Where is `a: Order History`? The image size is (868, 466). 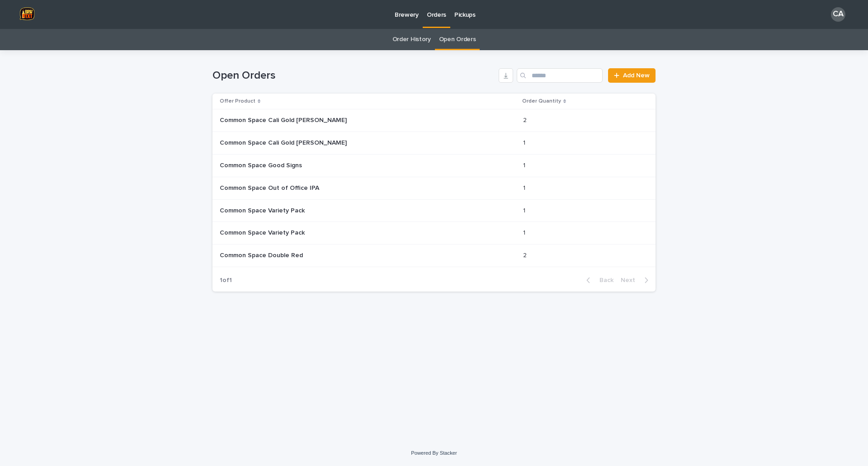
a: Order History is located at coordinates (411, 39).